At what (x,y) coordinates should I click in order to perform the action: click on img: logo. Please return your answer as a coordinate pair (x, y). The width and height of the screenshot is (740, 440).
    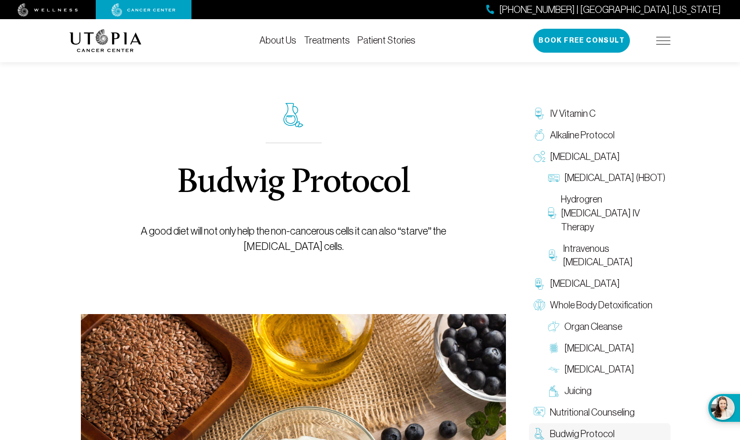
    Looking at the image, I should click on (105, 41).